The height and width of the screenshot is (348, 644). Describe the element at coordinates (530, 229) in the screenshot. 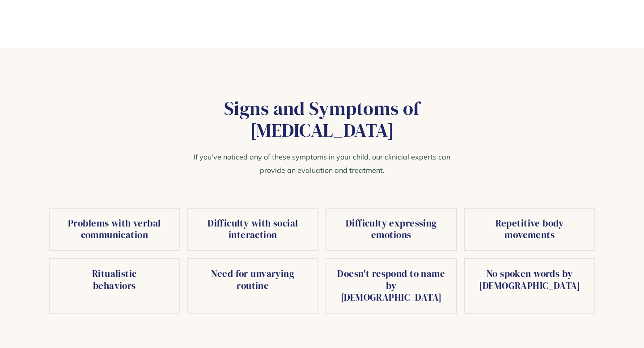

I see `h4: Repetitive body movements` at that location.